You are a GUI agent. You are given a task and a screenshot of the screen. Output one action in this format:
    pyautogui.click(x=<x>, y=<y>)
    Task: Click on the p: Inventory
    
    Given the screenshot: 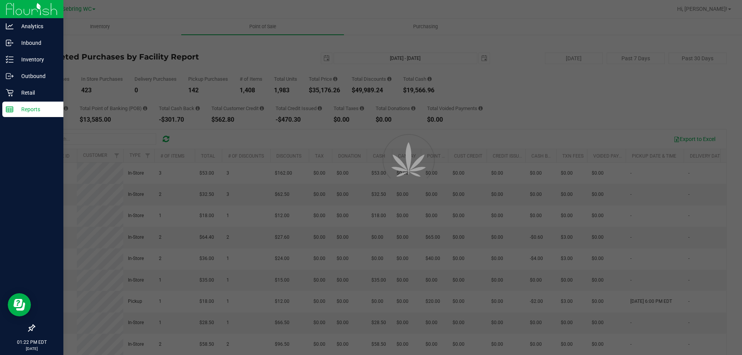 What is the action you would take?
    pyautogui.click(x=37, y=60)
    